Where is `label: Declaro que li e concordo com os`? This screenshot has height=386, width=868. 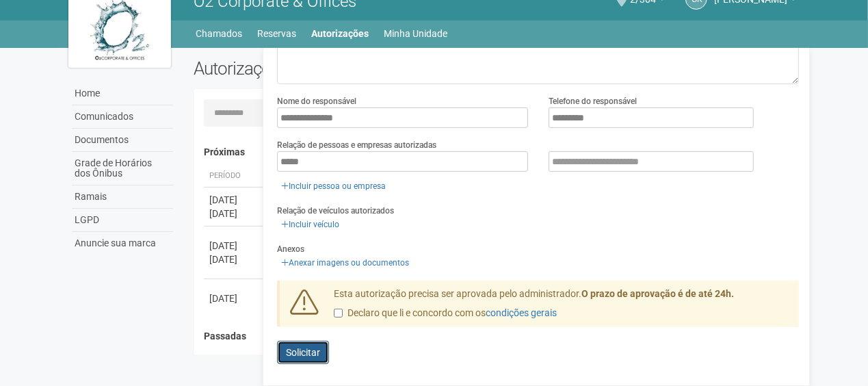 label: Declaro que li e concordo com os is located at coordinates (445, 313).